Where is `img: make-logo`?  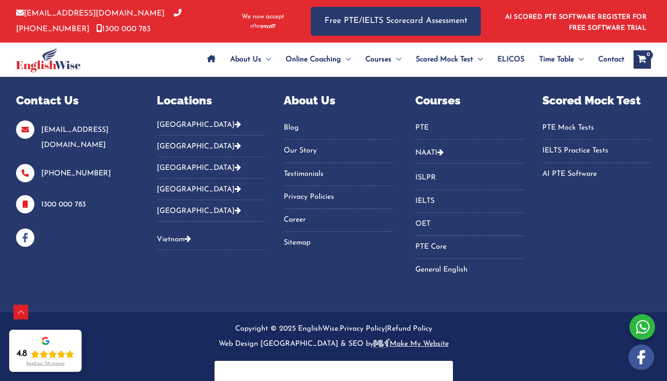 img: make-logo is located at coordinates (381, 344).